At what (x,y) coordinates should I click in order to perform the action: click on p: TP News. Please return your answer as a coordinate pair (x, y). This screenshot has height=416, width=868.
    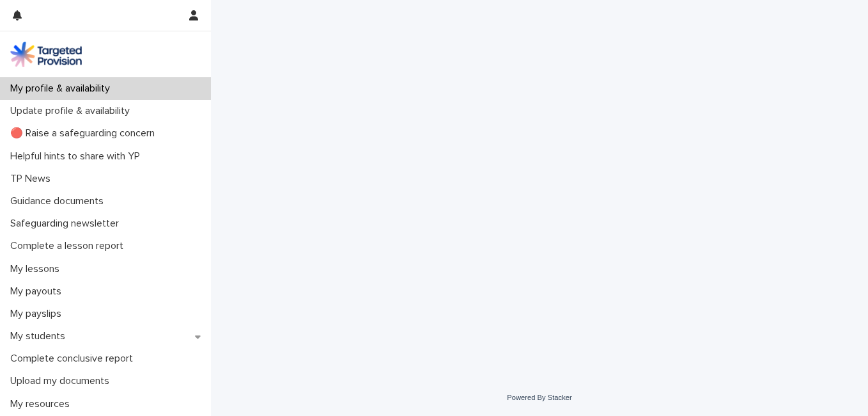
    Looking at the image, I should click on (33, 179).